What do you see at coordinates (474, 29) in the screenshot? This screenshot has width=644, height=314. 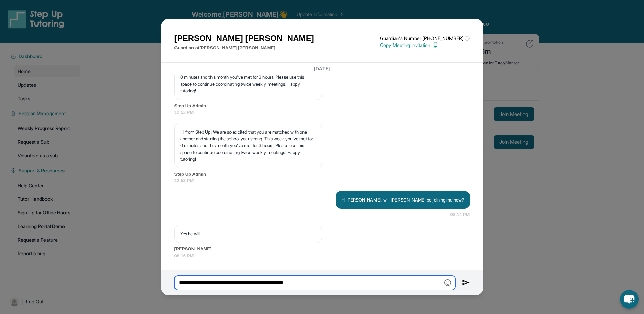 I see `img: Close Icon` at bounding box center [474, 29].